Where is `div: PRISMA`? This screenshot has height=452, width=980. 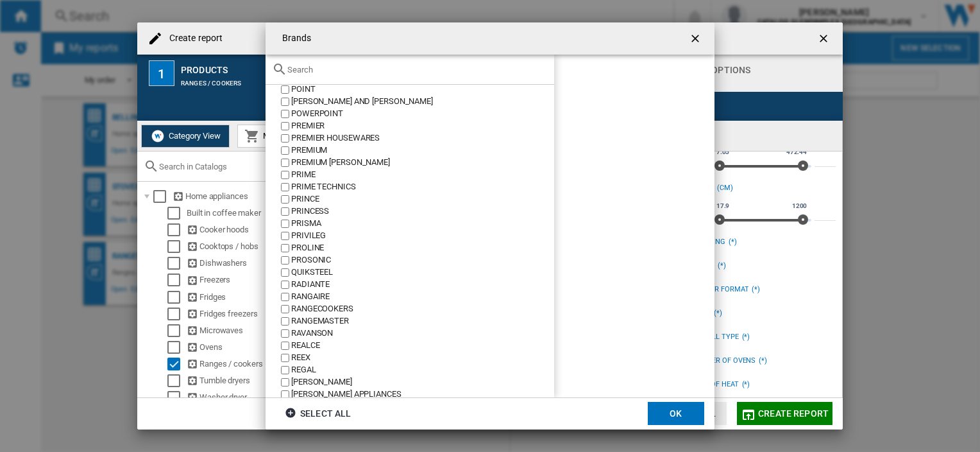
div: PRISMA is located at coordinates (423, 223).